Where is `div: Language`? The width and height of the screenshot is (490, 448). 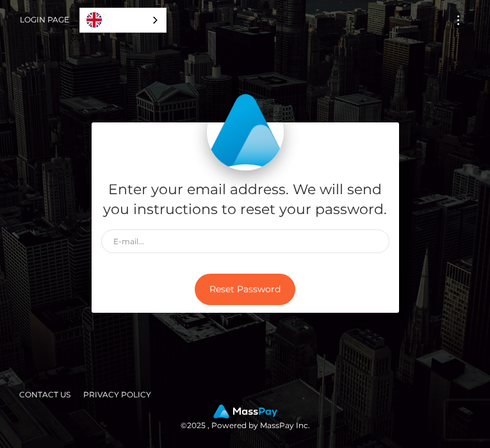 div: Language is located at coordinates (123, 20).